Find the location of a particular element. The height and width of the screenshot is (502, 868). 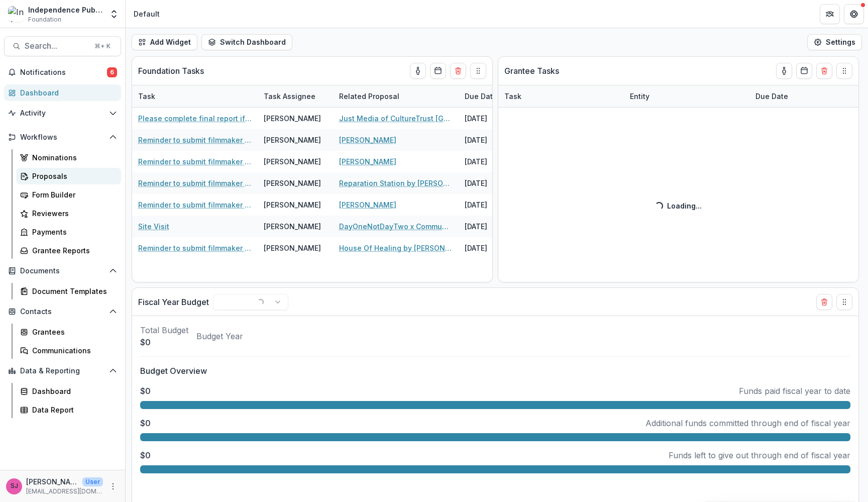

div: Communications is located at coordinates (72, 350).